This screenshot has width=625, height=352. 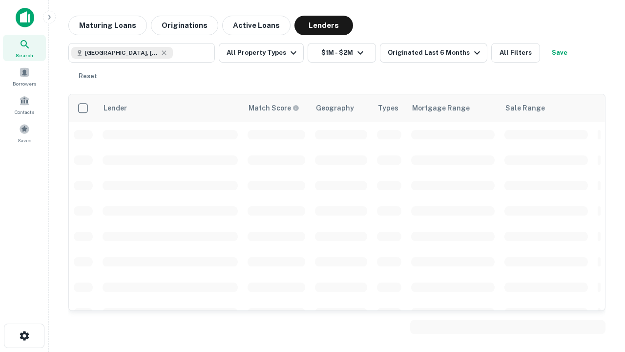 What do you see at coordinates (88, 76) in the screenshot?
I see `button: Reset` at bounding box center [88, 76].